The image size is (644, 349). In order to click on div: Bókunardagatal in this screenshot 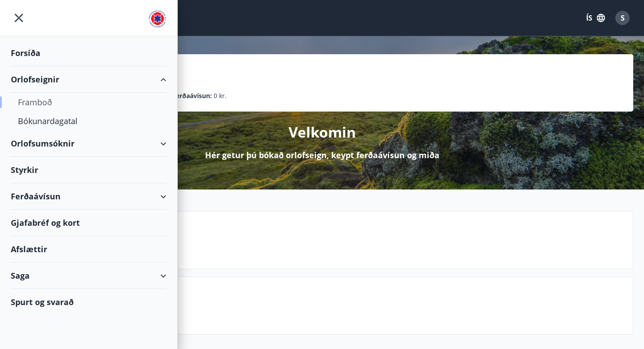, I will do `click(88, 121)`.